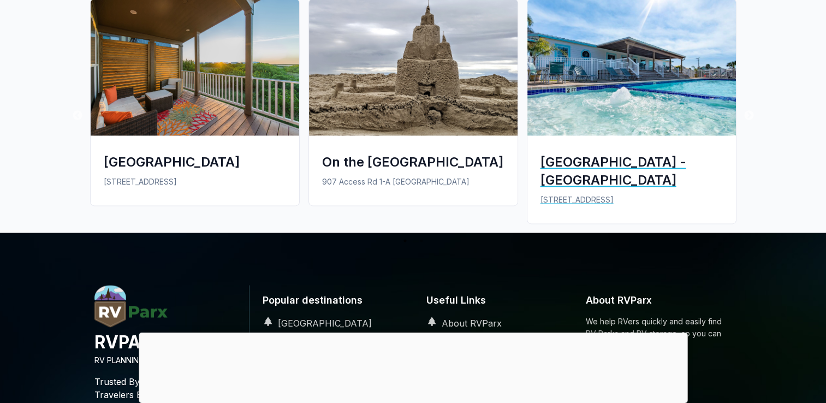 The height and width of the screenshot is (403, 826). Describe the element at coordinates (78, 116) in the screenshot. I see `button: Previous` at that location.